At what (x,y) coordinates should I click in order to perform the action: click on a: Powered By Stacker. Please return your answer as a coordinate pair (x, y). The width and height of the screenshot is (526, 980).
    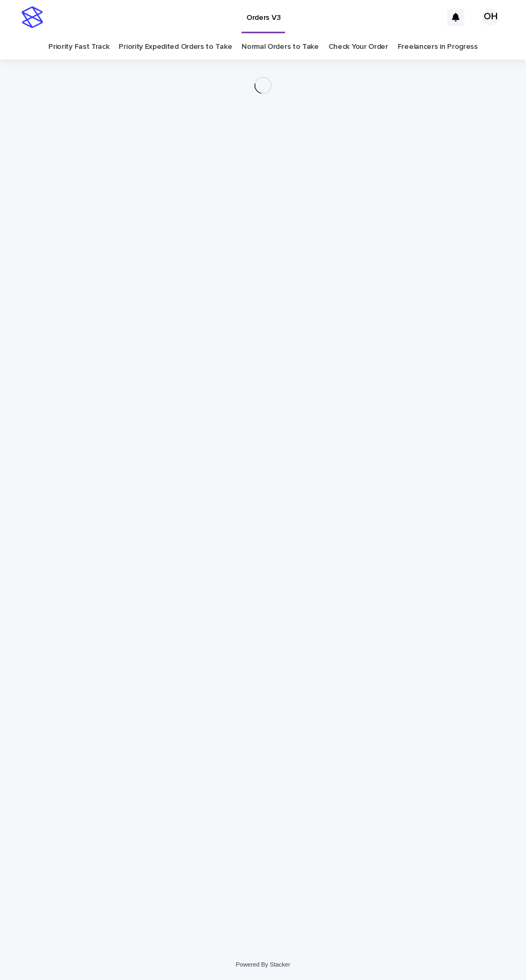
    Looking at the image, I should click on (263, 964).